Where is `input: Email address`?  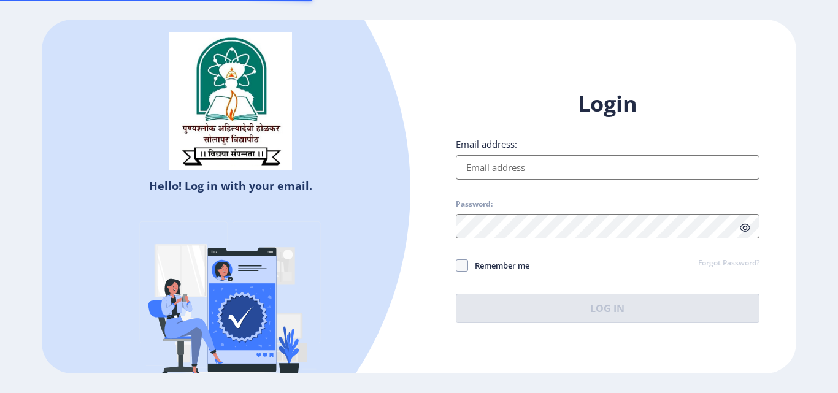 input: Email address is located at coordinates (607, 167).